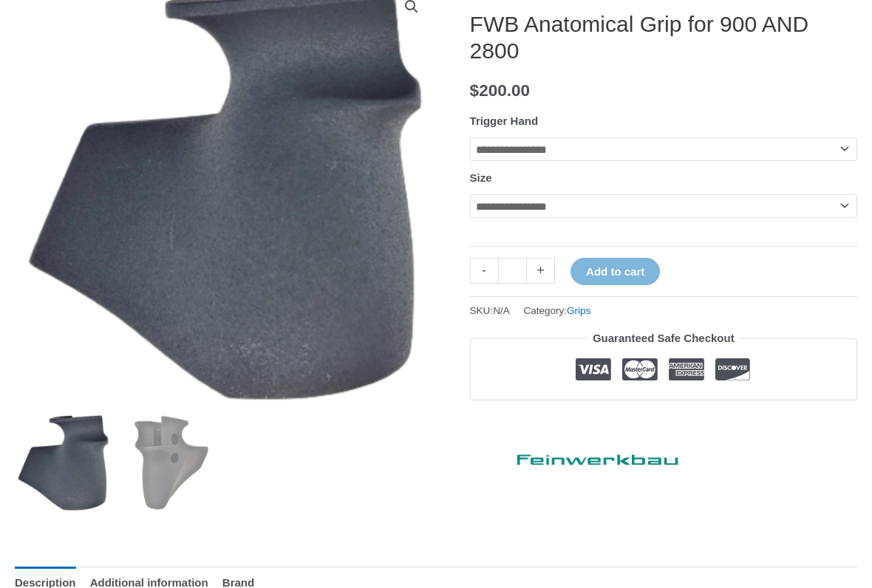 The image size is (872, 588). What do you see at coordinates (579, 311) in the screenshot?
I see `a: Grips` at bounding box center [579, 311].